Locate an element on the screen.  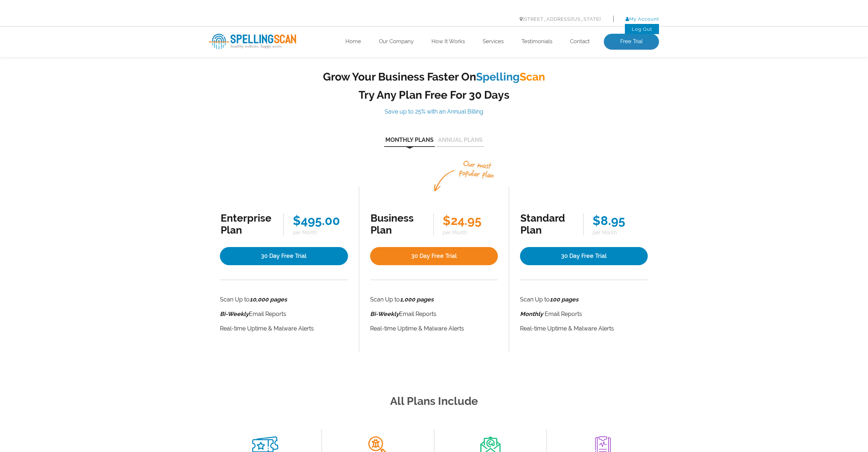
strong: 100 pages is located at coordinates (564, 299).